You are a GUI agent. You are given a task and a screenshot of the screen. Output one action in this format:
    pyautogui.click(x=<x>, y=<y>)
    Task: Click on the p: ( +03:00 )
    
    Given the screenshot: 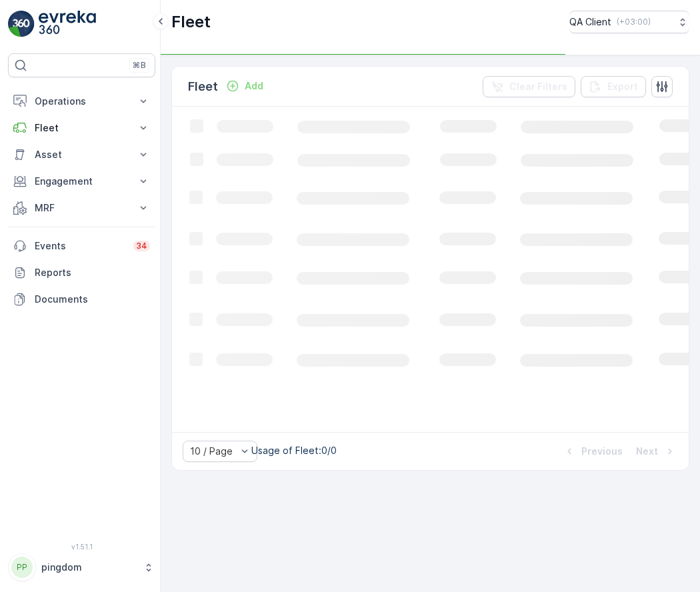 What is the action you would take?
    pyautogui.click(x=633, y=22)
    